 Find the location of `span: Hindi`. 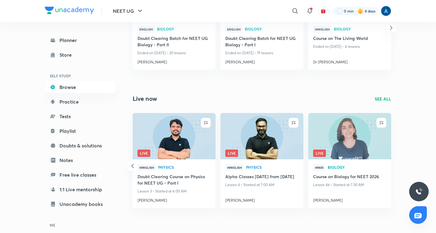

span: Hindi is located at coordinates (319, 168).